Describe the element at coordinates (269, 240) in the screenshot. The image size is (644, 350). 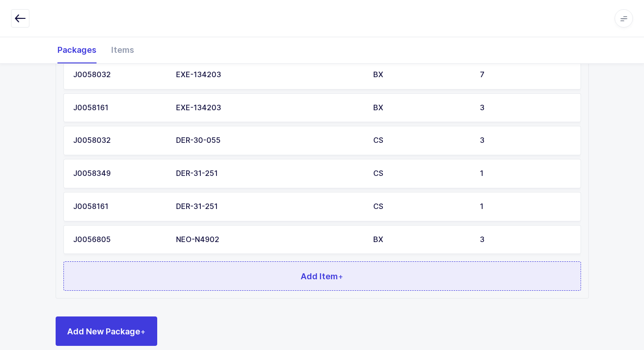
I see `div: NEO-N4902` at that location.